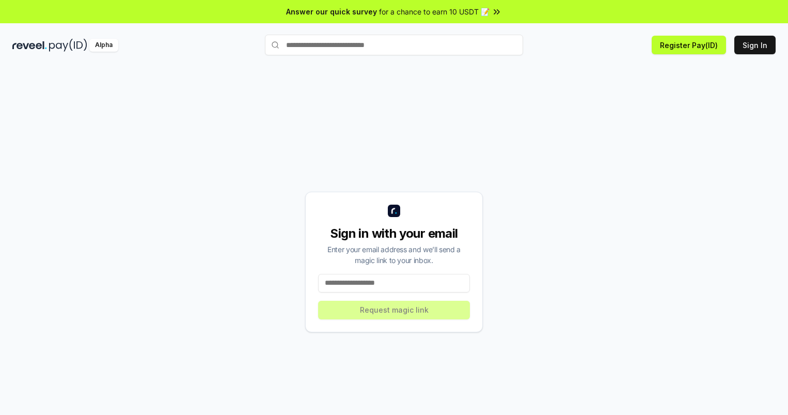 The height and width of the screenshot is (415, 788). Describe the element at coordinates (394, 211) in the screenshot. I see `img: logo_small` at that location.